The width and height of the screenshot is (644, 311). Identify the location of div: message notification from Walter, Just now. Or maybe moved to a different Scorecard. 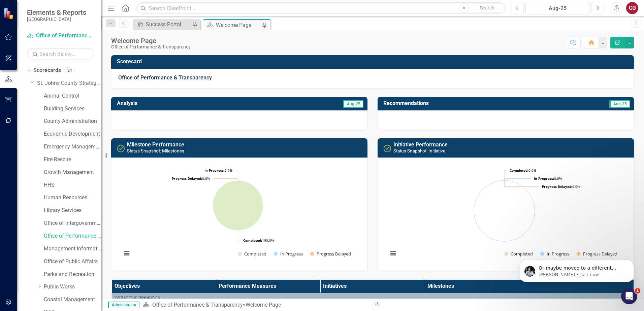
(67, 25).